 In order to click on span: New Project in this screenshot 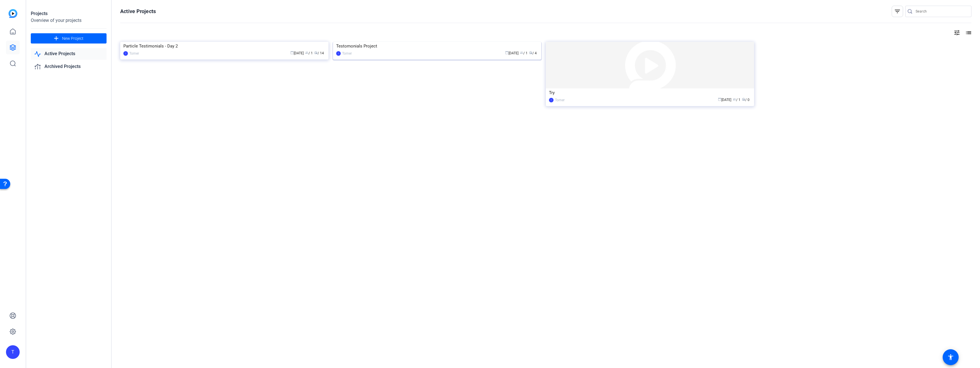, I will do `click(73, 38)`.